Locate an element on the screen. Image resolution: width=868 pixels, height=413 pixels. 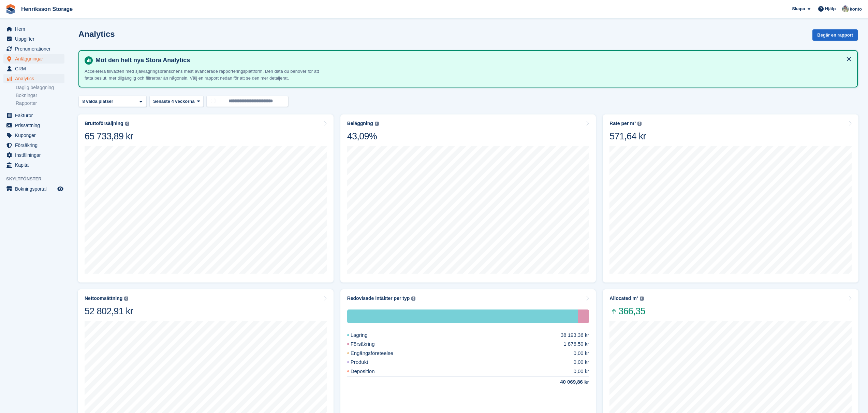
span: CRM is located at coordinates (35, 69).